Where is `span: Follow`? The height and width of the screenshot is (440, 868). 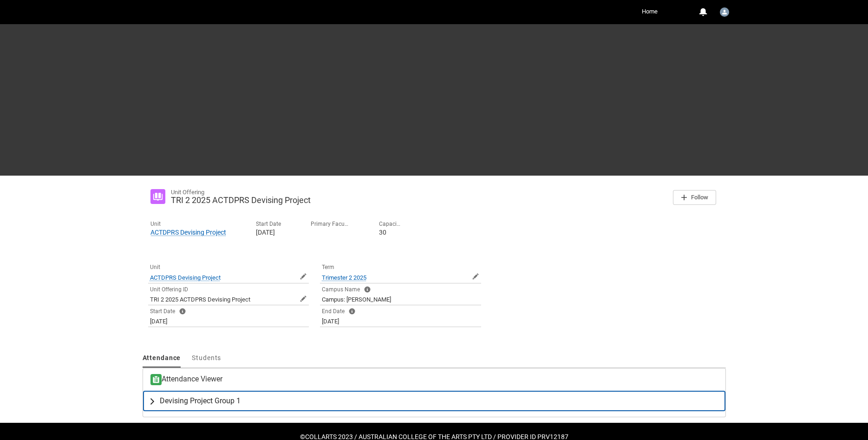 span: Follow is located at coordinates (700, 197).